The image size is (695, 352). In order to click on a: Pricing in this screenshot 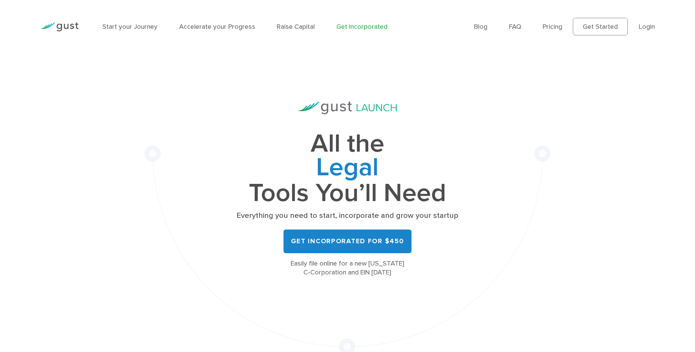, I will do `click(552, 26)`.